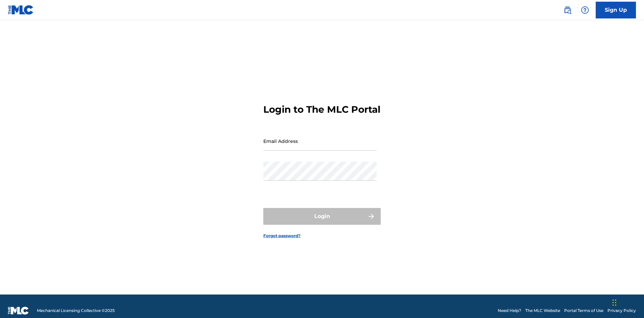 The width and height of the screenshot is (644, 318). What do you see at coordinates (615, 303) in the screenshot?
I see `div: Drag` at bounding box center [615, 303].